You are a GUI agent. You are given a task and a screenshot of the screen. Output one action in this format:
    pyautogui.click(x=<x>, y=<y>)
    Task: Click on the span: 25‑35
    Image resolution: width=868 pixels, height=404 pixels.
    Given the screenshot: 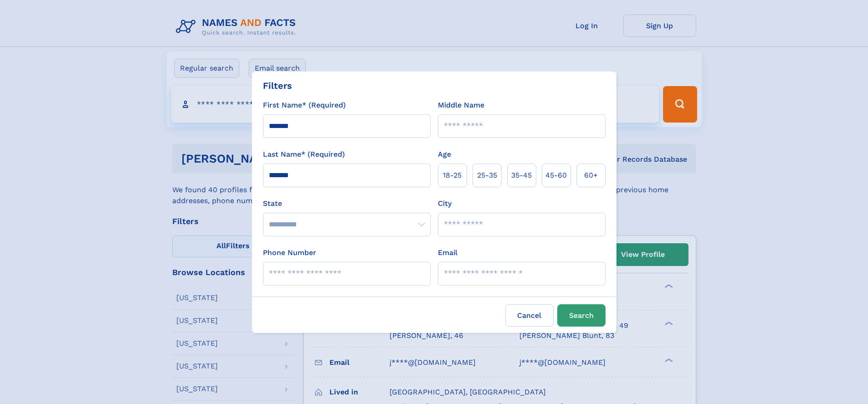 What is the action you would take?
    pyautogui.click(x=487, y=176)
    